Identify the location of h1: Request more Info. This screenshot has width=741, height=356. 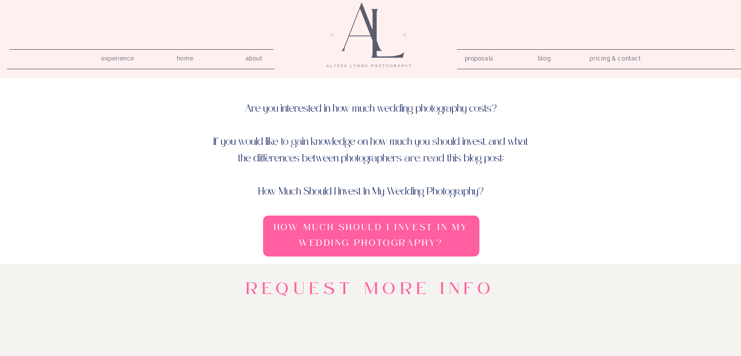
(371, 292).